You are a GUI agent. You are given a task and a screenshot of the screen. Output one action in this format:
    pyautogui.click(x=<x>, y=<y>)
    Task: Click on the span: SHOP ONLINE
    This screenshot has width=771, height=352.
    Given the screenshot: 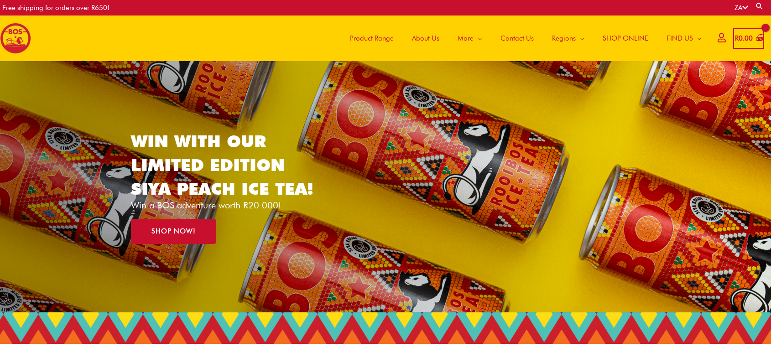 What is the action you would take?
    pyautogui.click(x=626, y=38)
    